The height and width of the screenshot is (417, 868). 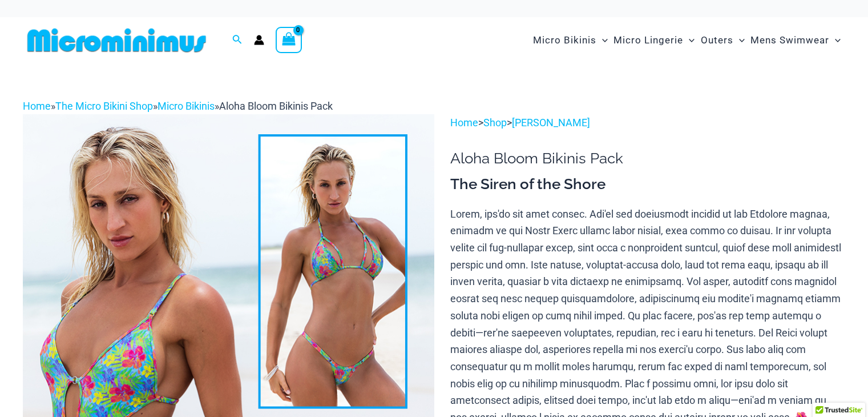 I want to click on a: The Micro Bikini Shop, so click(x=104, y=105).